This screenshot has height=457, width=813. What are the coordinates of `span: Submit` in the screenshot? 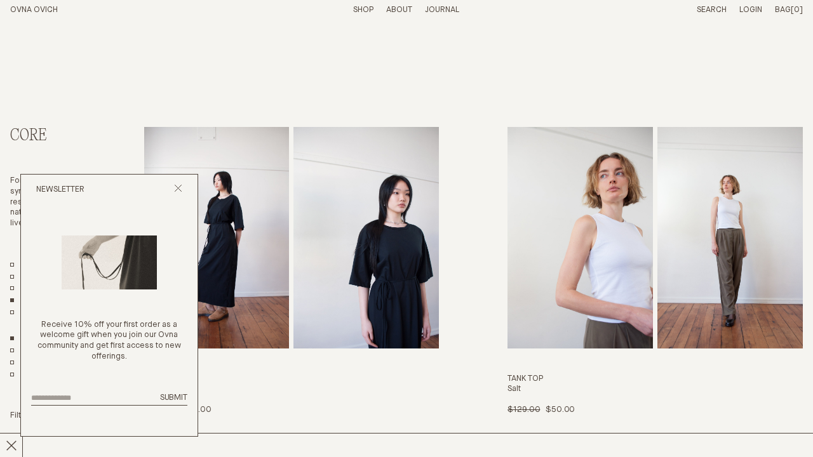 It's located at (173, 398).